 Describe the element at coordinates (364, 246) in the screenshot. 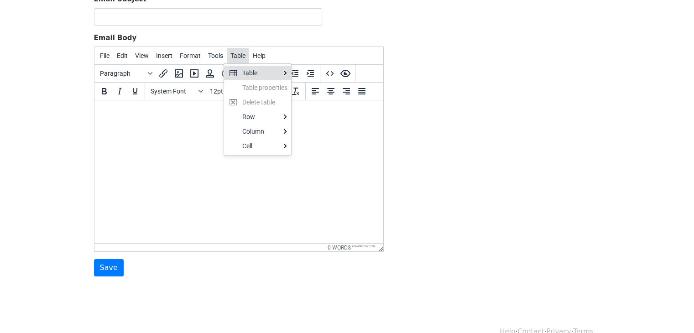

I see `a: Powered by Tiny` at that location.